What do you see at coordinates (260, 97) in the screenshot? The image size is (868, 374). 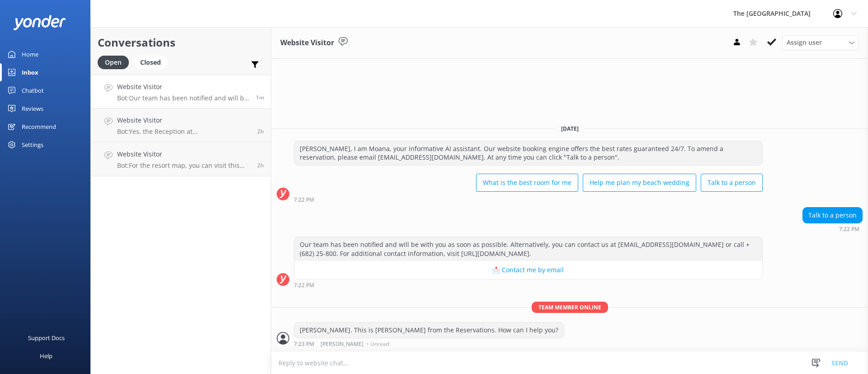 I see `span: 07:22pm 18-Aug-2025 (UTC -10:00) Pacific/Honolulu` at bounding box center [260, 97].